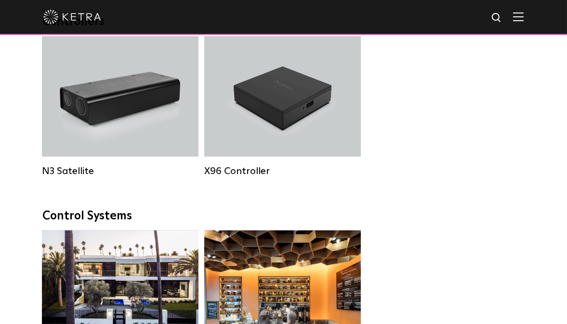 The image size is (567, 324). I want to click on img: Hamburger%20Nav.svg, so click(519, 16).